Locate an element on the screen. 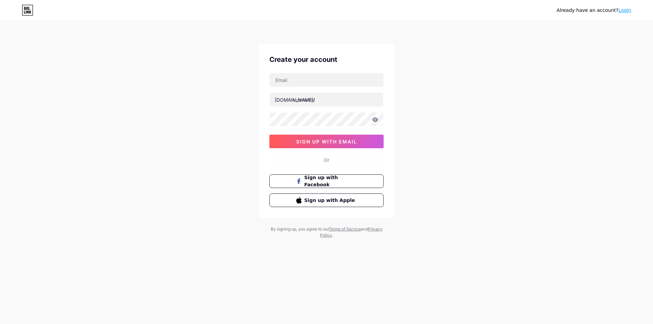 This screenshot has width=653, height=324. button: Sign up with Facebook is located at coordinates (326, 181).